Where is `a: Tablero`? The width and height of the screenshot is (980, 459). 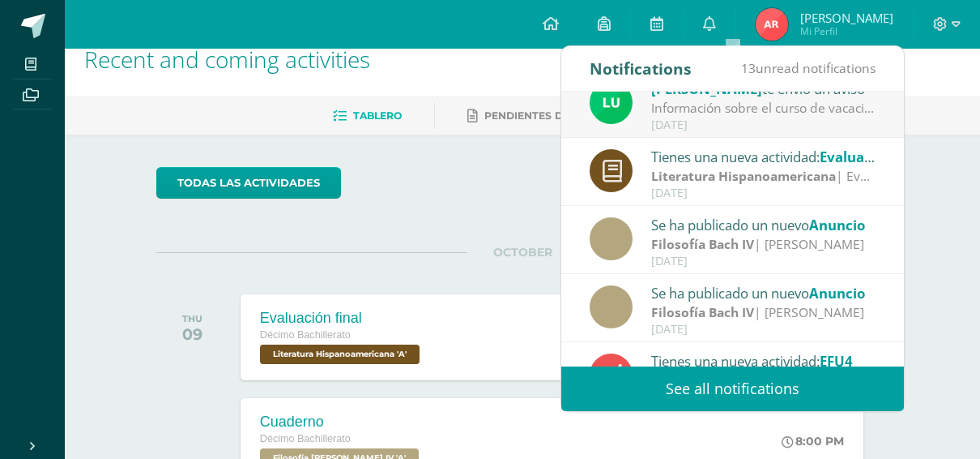
a: Tablero is located at coordinates (367, 115).